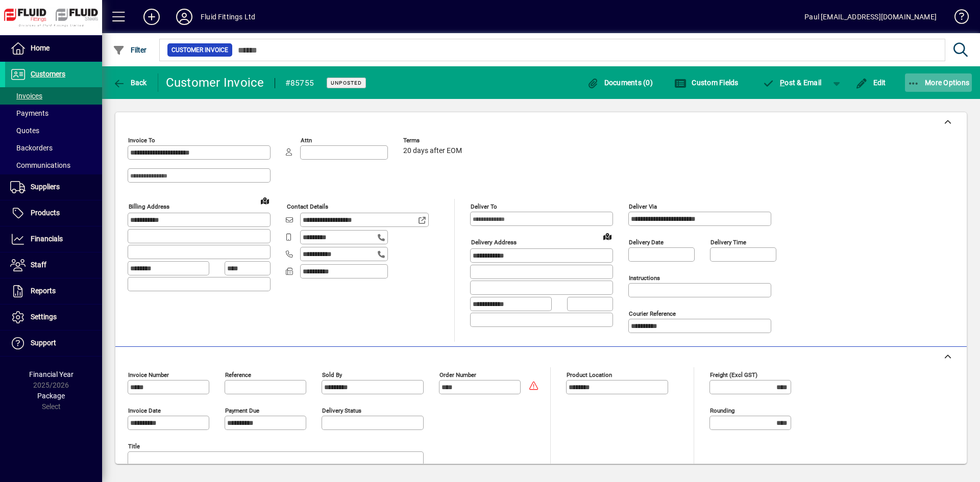 The image size is (980, 482). I want to click on span: Custom Fields, so click(706, 83).